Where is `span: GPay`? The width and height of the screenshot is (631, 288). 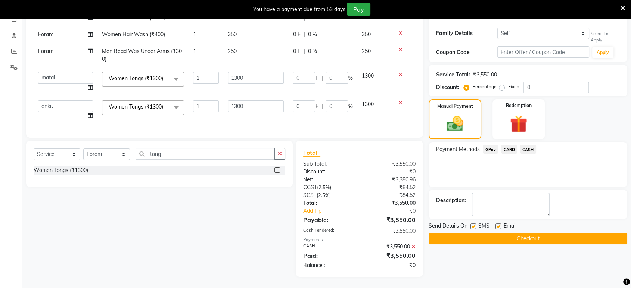 span: GPay is located at coordinates (490, 149).